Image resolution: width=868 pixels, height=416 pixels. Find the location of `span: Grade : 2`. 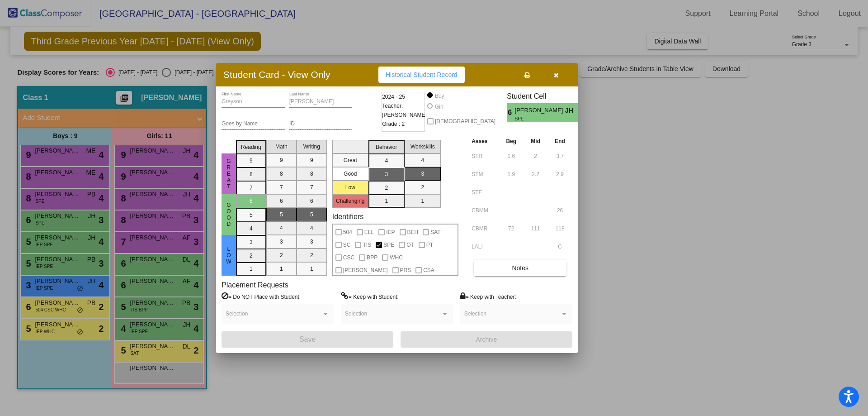

span: Grade : 2 is located at coordinates (393, 124).